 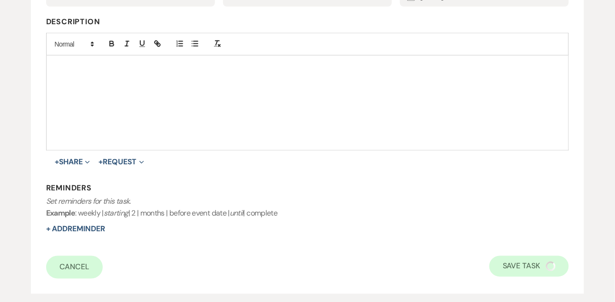 What do you see at coordinates (116, 213) in the screenshot?
I see `i: starting` at bounding box center [116, 213].